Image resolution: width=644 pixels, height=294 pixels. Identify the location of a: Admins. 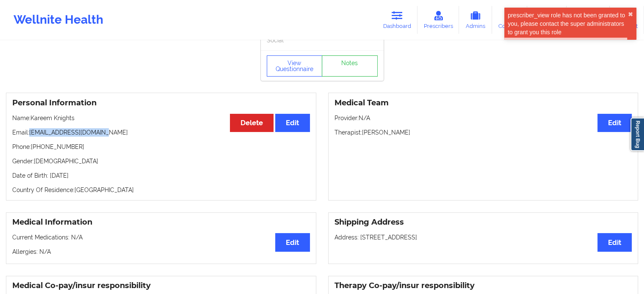
(476, 20).